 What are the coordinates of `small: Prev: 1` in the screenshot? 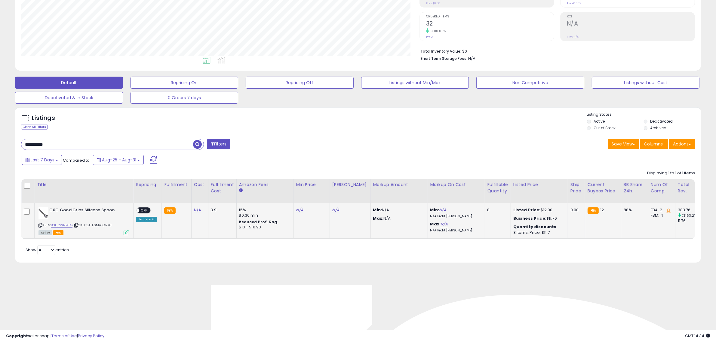 It's located at (430, 37).